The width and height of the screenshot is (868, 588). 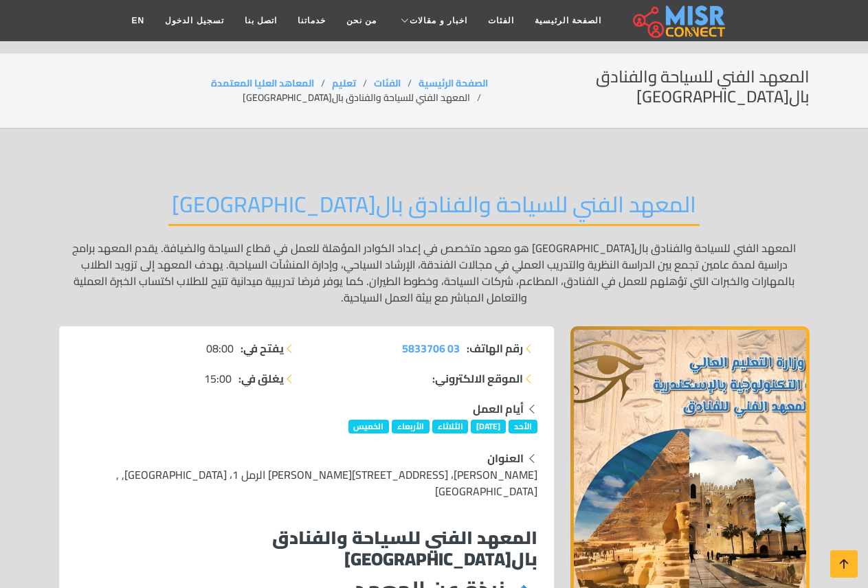 What do you see at coordinates (678, 21) in the screenshot?
I see `img: main.misr_connect` at bounding box center [678, 21].